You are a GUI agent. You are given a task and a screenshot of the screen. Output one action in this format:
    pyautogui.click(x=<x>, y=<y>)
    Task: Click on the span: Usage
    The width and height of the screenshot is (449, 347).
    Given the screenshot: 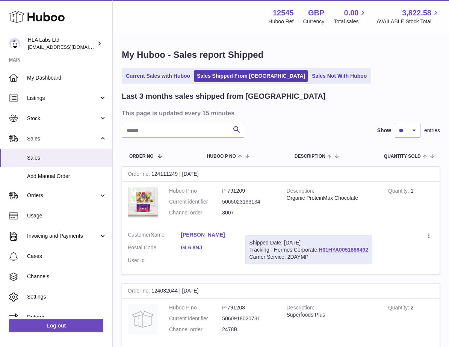 What is the action you would take?
    pyautogui.click(x=67, y=215)
    